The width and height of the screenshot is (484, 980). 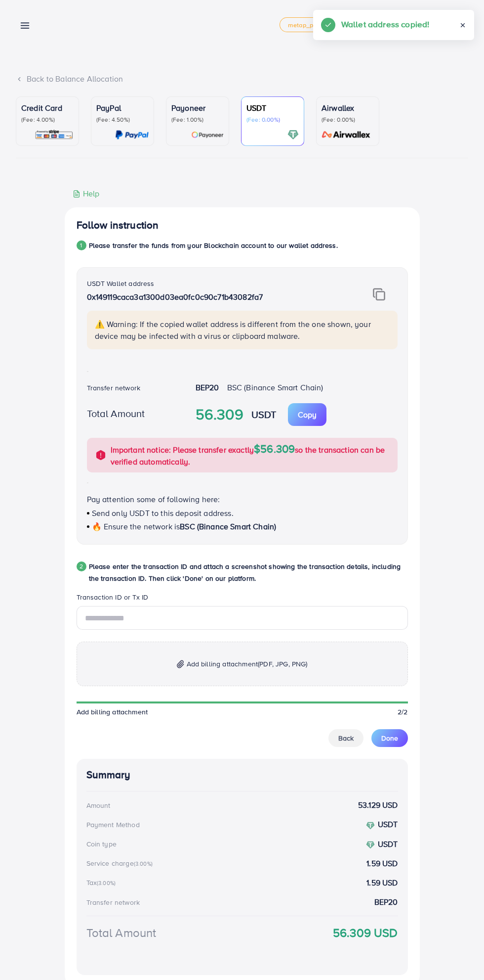 What do you see at coordinates (390, 738) in the screenshot?
I see `button: Done` at bounding box center [390, 738].